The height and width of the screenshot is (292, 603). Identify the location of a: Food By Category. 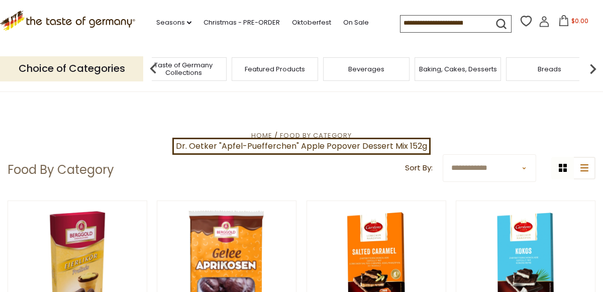
(316, 135).